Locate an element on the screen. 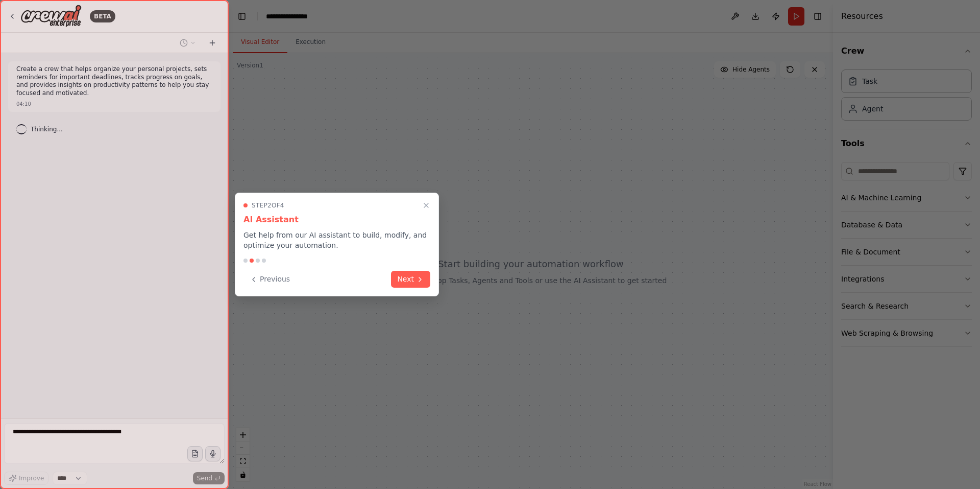 Image resolution: width=980 pixels, height=489 pixels. button: Hide left sidebar is located at coordinates (242, 17).